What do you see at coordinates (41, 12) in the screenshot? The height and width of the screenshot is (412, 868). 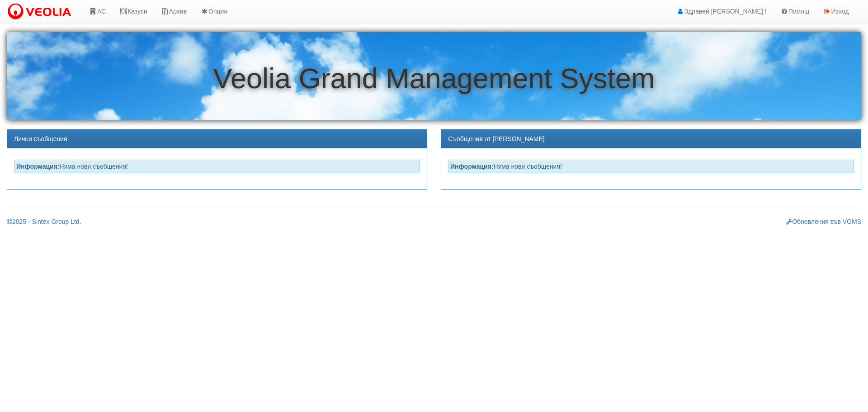 I see `img: VeoliaLogo.png` at bounding box center [41, 12].